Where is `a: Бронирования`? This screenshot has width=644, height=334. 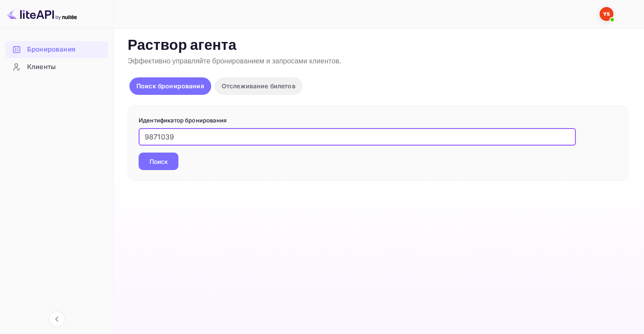
a: Бронирования is located at coordinates (57, 49).